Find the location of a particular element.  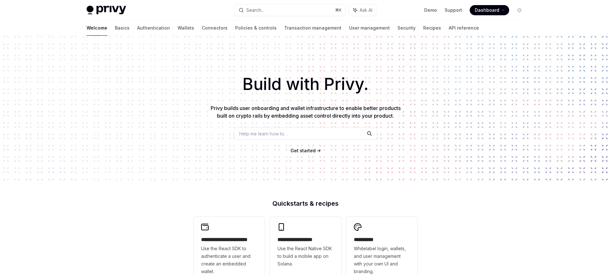

a: Recipes is located at coordinates (432, 28).